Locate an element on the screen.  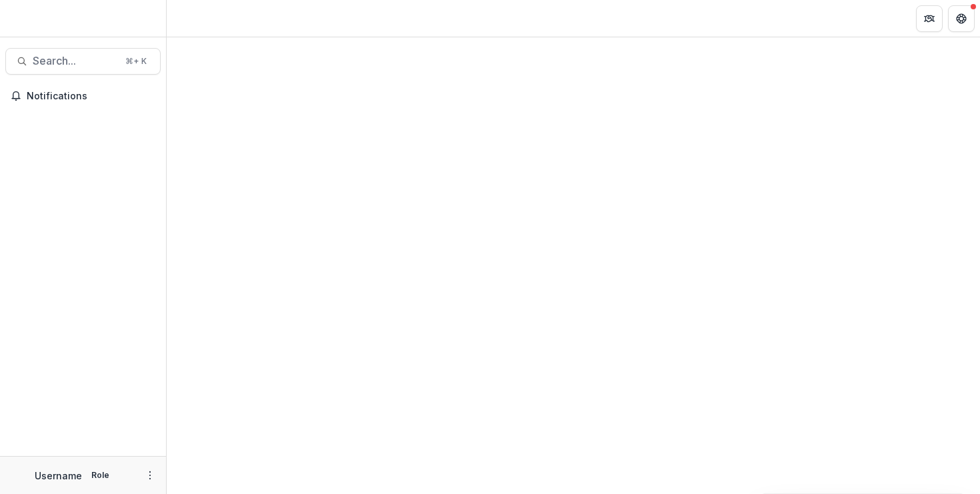
div: ⌘ + K is located at coordinates (136, 62).